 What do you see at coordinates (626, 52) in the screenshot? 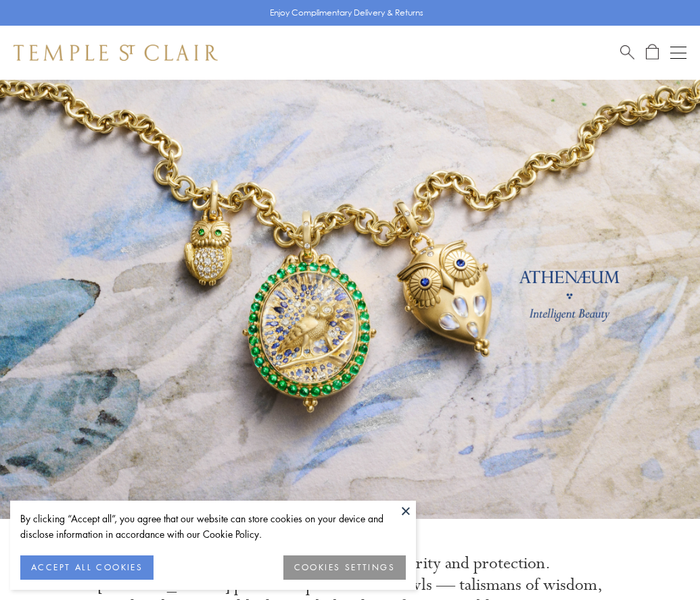
I see `a: Search` at bounding box center [626, 52].